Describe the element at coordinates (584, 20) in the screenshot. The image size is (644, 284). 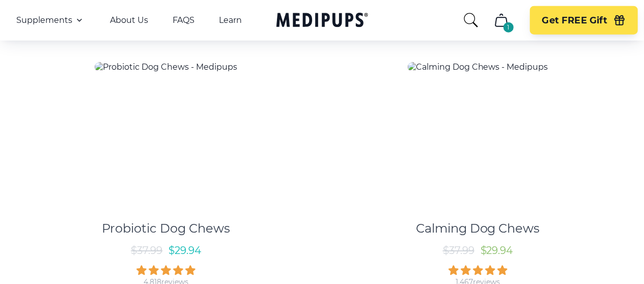
I see `button: Get FREE Gift` at that location.